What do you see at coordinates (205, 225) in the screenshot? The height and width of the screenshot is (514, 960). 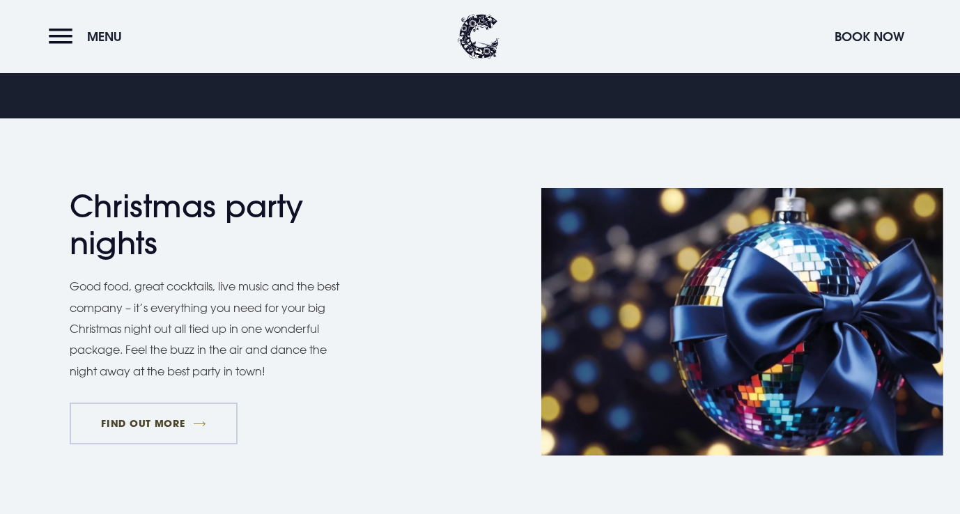 I see `h2: Christmas party nights` at bounding box center [205, 225].